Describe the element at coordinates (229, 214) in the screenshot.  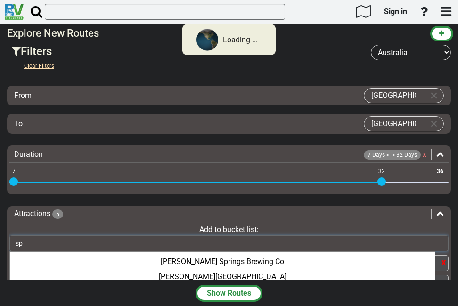
I see `div: Attractions 5` at that location.